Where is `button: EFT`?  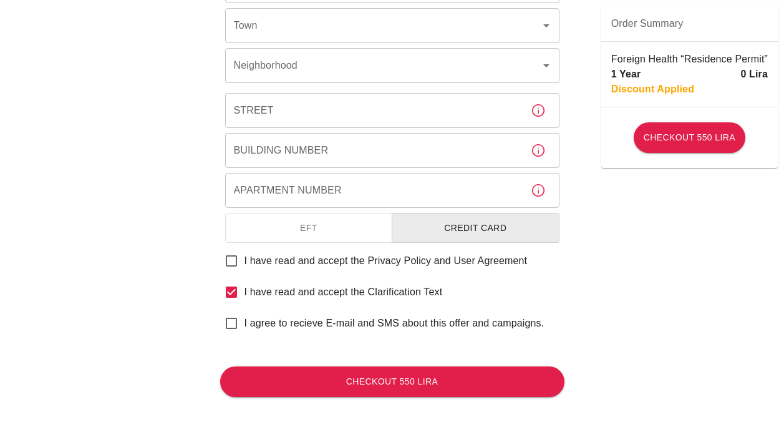
button: EFT is located at coordinates (309, 228).